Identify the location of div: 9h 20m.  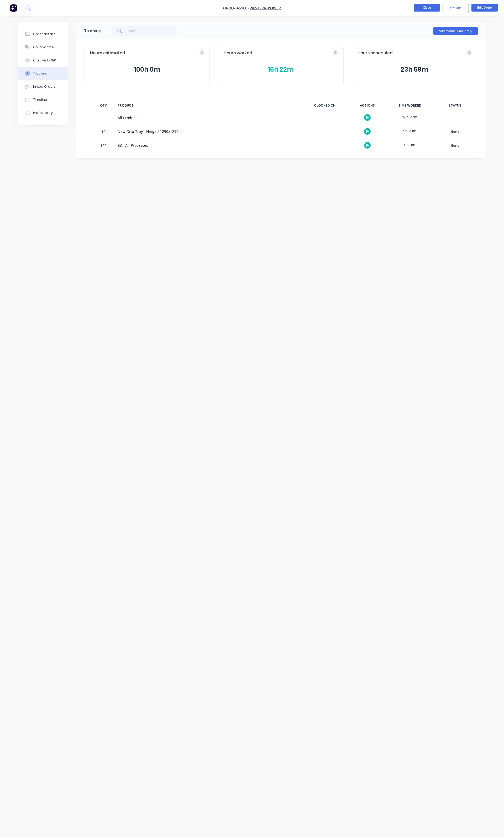
(410, 131).